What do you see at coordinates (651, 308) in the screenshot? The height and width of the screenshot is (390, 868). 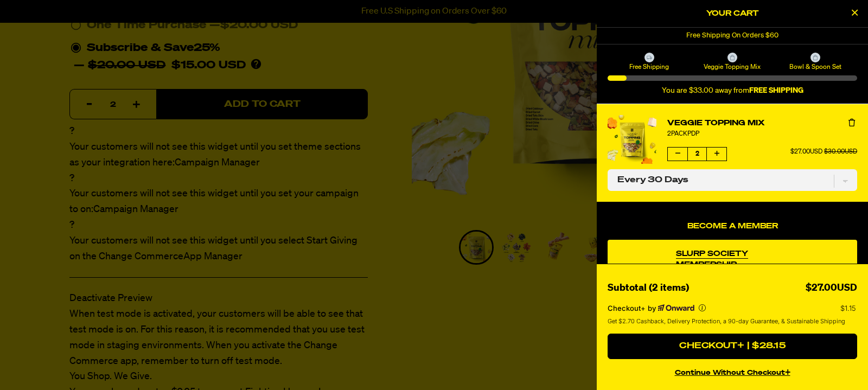 I see `span: by` at bounding box center [651, 308].